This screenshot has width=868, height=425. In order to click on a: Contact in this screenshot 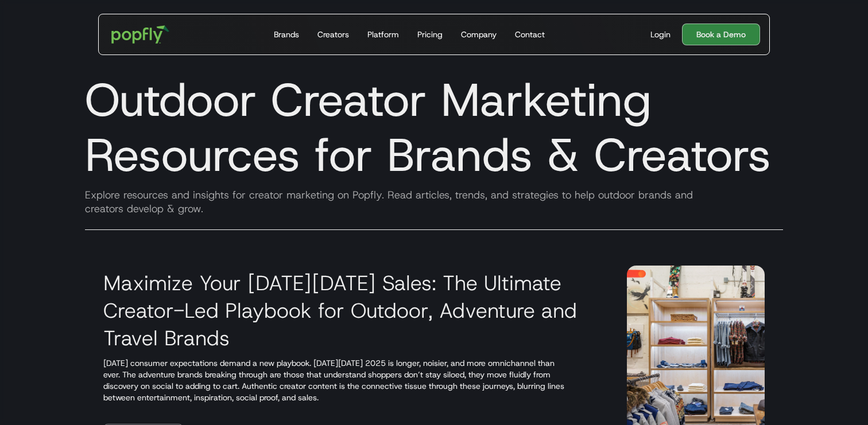, I will do `click(530, 35)`.